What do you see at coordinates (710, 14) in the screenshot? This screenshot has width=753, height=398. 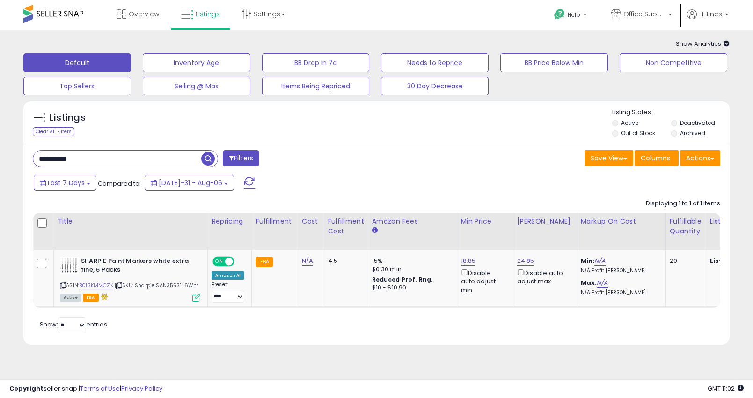 I see `span: Hi Enes` at bounding box center [710, 14].